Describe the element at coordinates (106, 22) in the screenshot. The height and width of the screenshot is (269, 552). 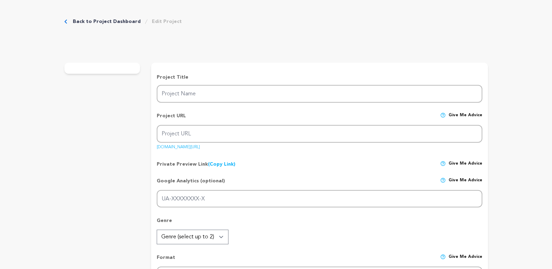
I see `a: Back to Project Dashboard` at that location.